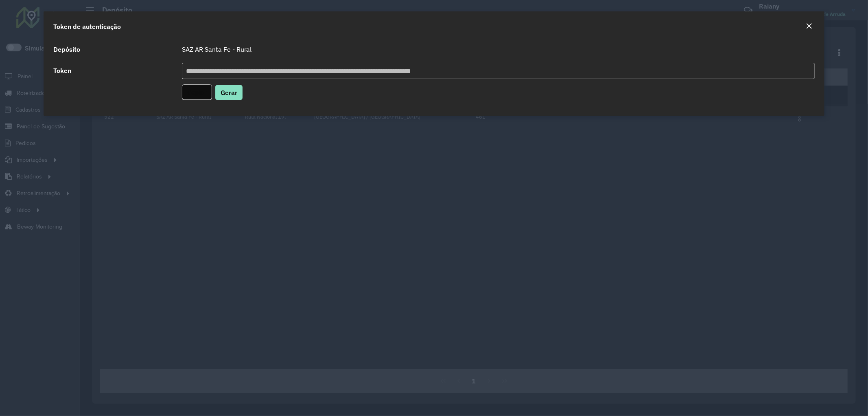 The width and height of the screenshot is (868, 416). I want to click on button: Gerar, so click(229, 92).